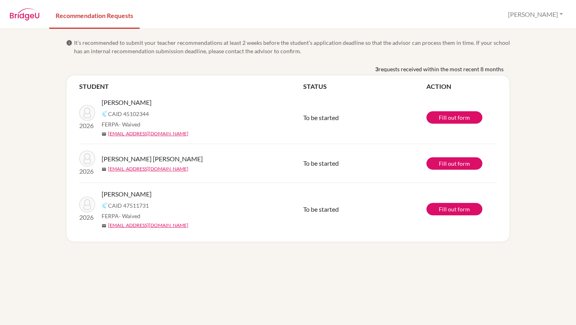  Describe the element at coordinates (24, 14) in the screenshot. I see `img: BridgeU logo` at that location.